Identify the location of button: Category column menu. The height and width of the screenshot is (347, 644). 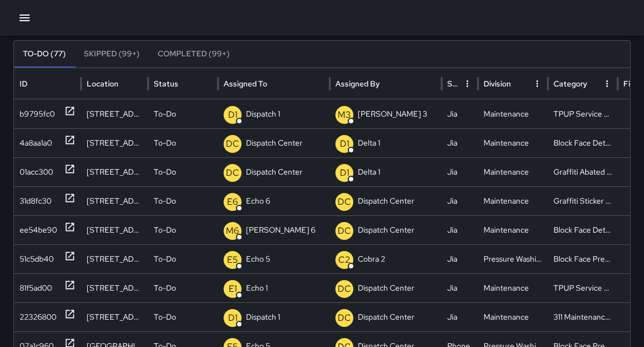
(607, 83).